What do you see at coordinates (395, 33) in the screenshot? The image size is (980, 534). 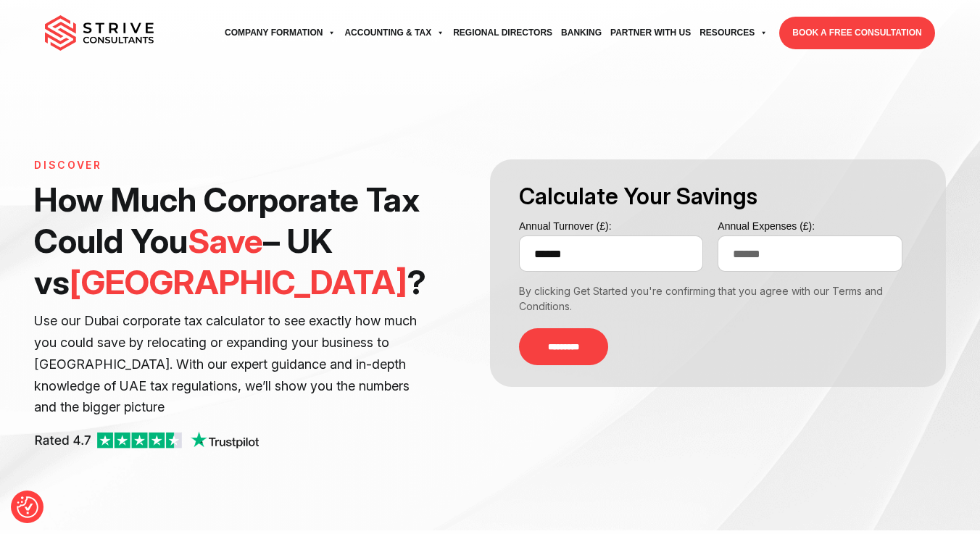 I see `a: Accounting & Tax` at bounding box center [395, 33].